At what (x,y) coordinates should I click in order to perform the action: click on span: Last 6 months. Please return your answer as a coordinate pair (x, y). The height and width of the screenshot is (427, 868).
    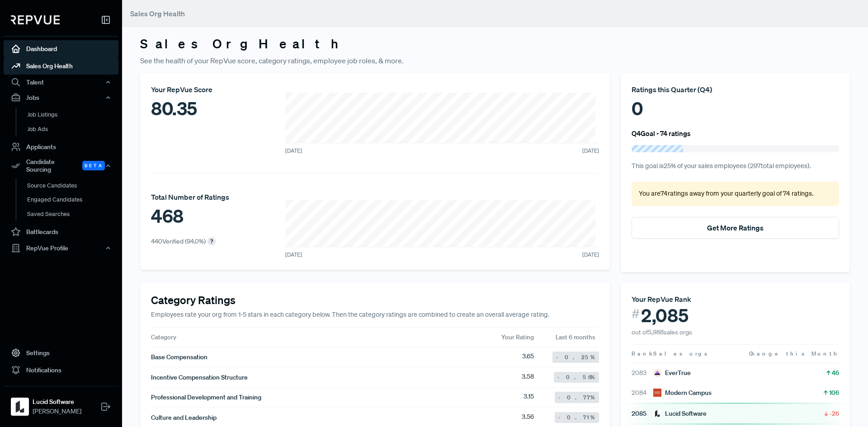
    Looking at the image, I should click on (577, 337).